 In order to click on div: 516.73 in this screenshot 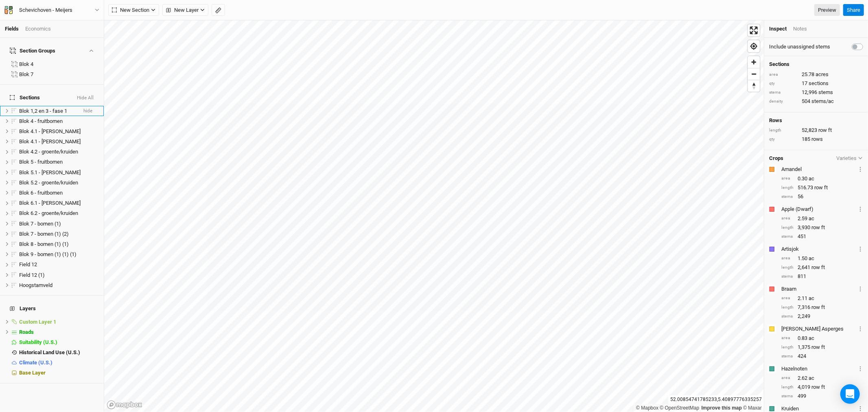, I will do `click(822, 188)`.